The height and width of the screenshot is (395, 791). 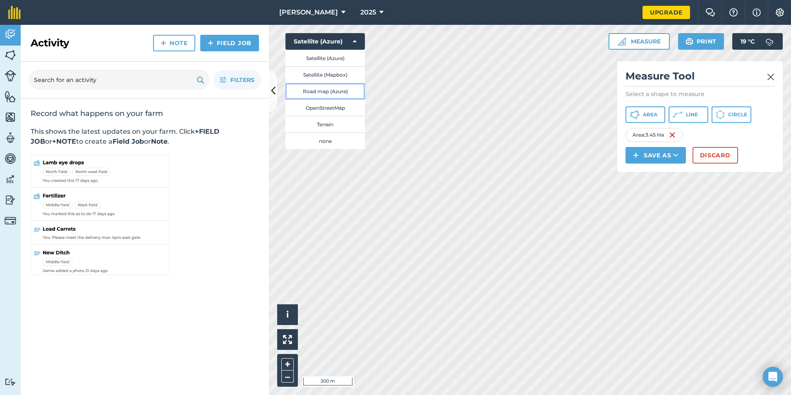 What do you see at coordinates (654, 135) in the screenshot?
I see `div: Area : 3.45 Ha` at bounding box center [654, 135].